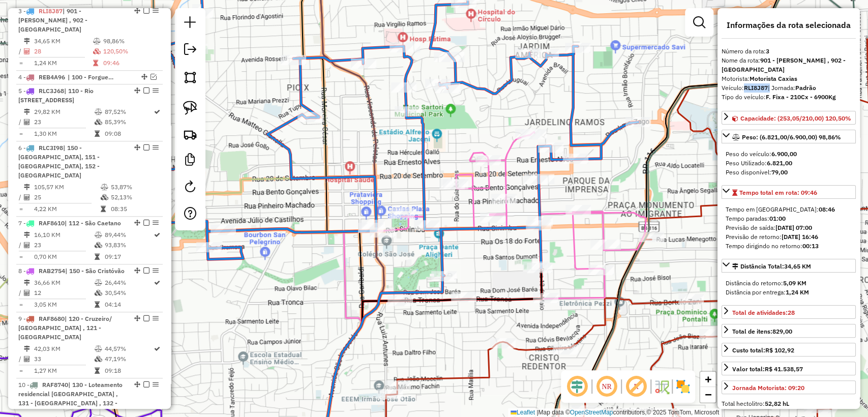 Image resolution: width=868 pixels, height=417 pixels. Describe the element at coordinates (788, 246) in the screenshot. I see `div: Tempo dirigindo no retorno:` at that location.